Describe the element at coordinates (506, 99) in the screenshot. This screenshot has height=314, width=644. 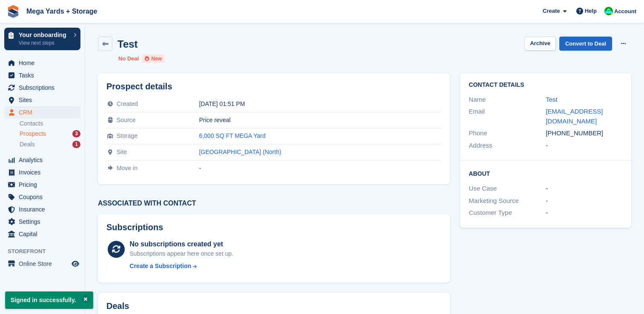
I see `div: Name` at that location.